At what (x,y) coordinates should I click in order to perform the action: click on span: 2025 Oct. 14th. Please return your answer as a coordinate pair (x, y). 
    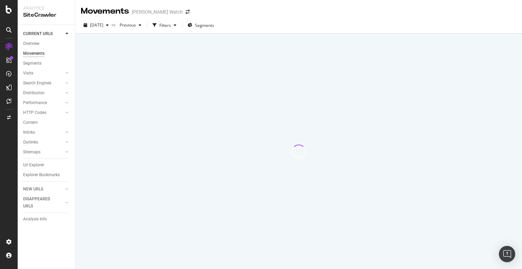
    Looking at the image, I should click on (97, 25).